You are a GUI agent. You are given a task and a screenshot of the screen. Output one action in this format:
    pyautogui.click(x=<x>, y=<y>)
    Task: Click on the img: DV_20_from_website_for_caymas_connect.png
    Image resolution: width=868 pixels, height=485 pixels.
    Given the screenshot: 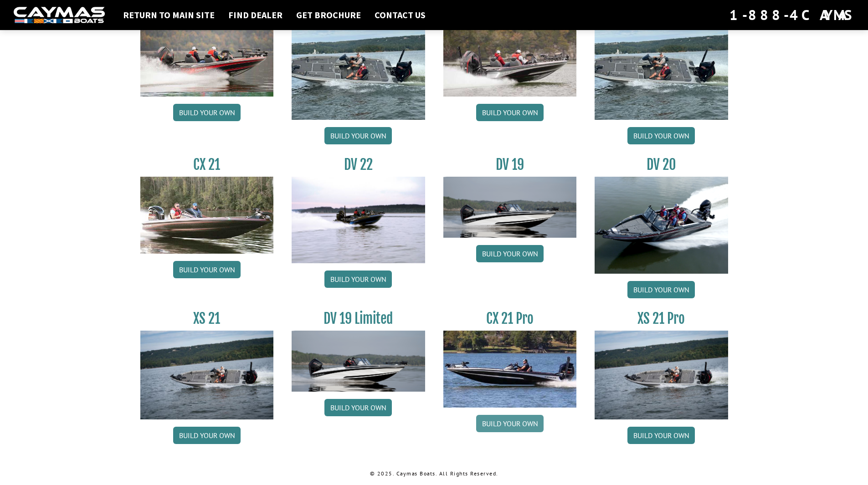 What is the action you would take?
    pyautogui.click(x=661, y=225)
    